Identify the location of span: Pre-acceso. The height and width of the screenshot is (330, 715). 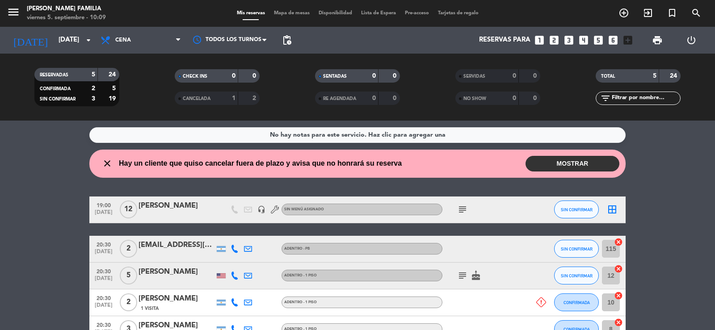
(417, 13).